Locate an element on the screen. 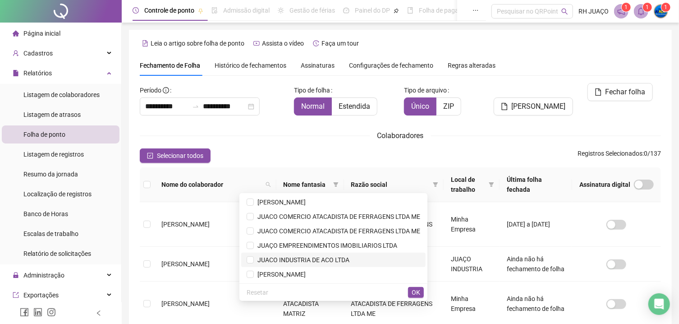 This screenshot has height=324, width=679. button: Selecionar todos is located at coordinates (175, 155).